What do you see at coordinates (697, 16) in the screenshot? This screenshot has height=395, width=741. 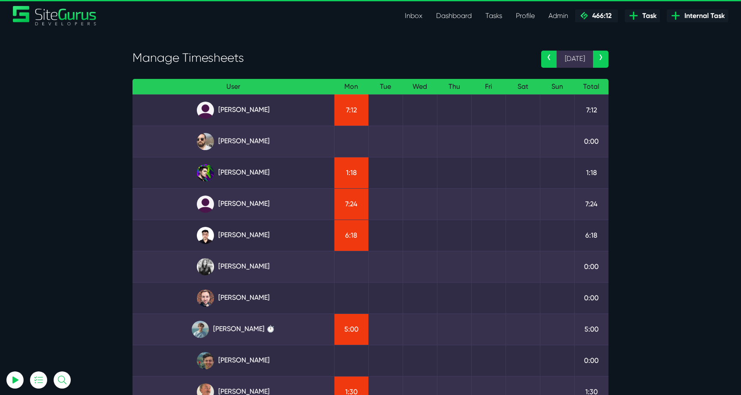 I see `a: Internal Task` at bounding box center [697, 16].